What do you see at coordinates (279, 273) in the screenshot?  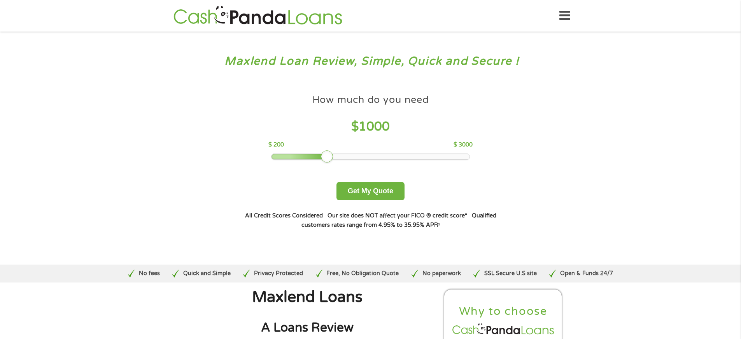 I see `p: Privacy Protected` at bounding box center [279, 273].